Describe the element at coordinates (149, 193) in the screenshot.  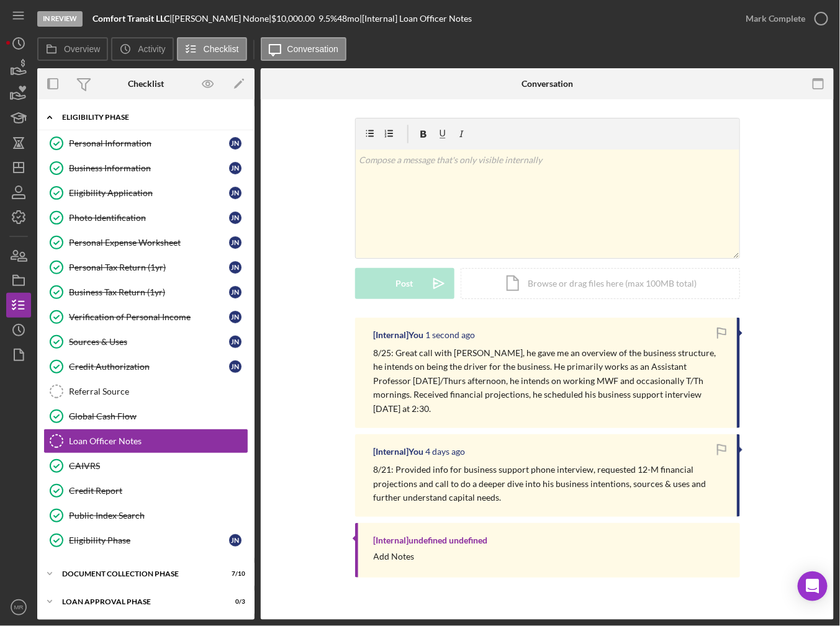
I see `div: Eligibility Application` at that location.